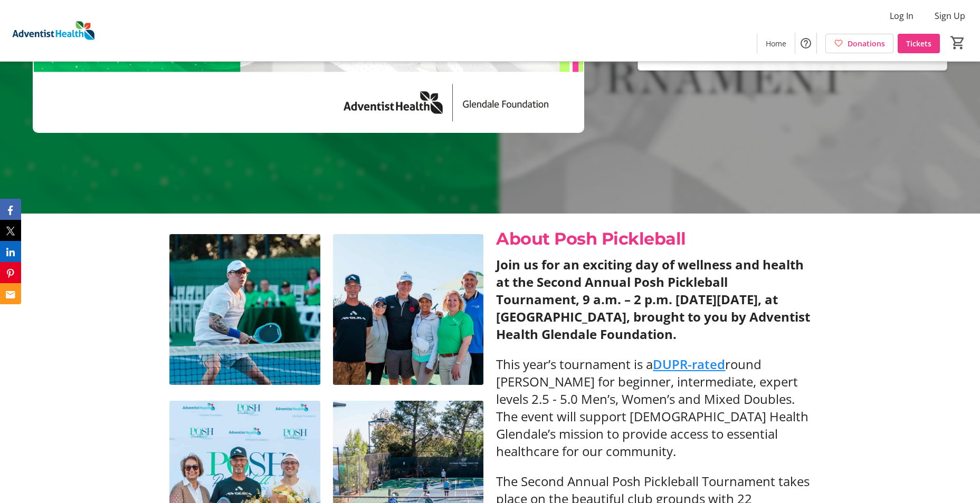 This screenshot has width=980, height=503. Describe the element at coordinates (53, 31) in the screenshot. I see `img: Adventist Health's Logo` at that location.